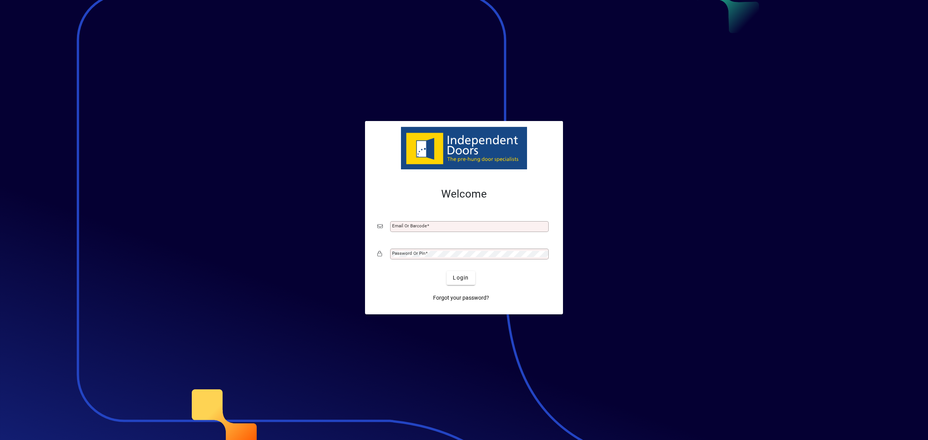 The height and width of the screenshot is (440, 928). Describe the element at coordinates (409, 226) in the screenshot. I see `mat-label: Email or Barcode` at that location.